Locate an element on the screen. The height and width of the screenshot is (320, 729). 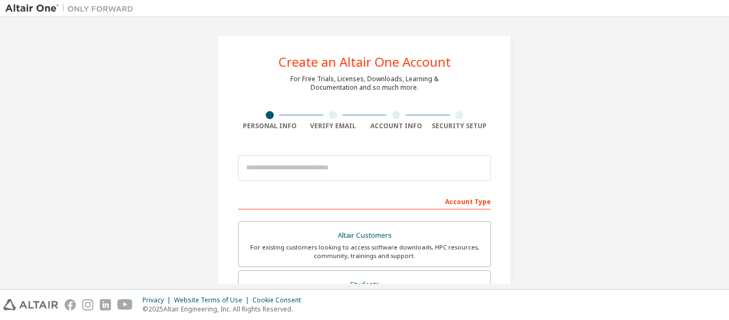
p: © 2025 Altair Engineering, Inc. All Rights Reserved. is located at coordinates (225, 308).